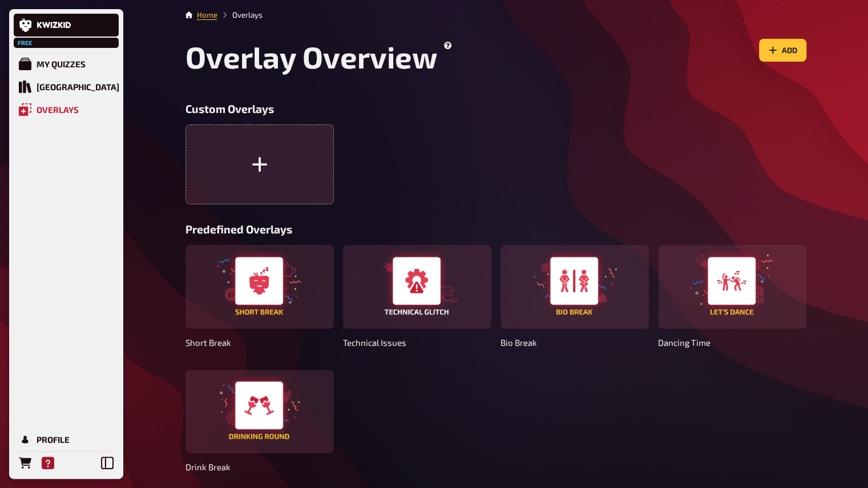  What do you see at coordinates (58, 109) in the screenshot?
I see `div: Overlays` at bounding box center [58, 109].